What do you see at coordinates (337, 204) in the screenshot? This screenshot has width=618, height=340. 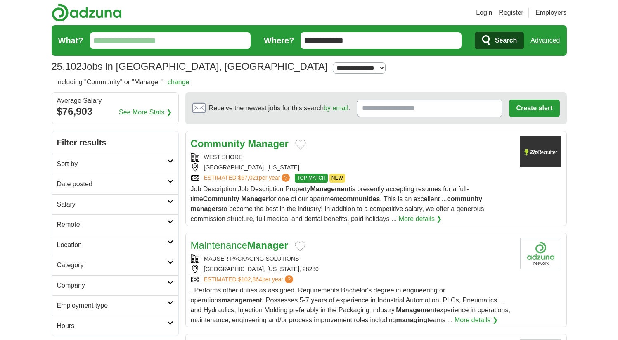 I see `span: Job Description Job Description Property is presently accepting resumes for a full-time for one o...` at bounding box center [337, 204].